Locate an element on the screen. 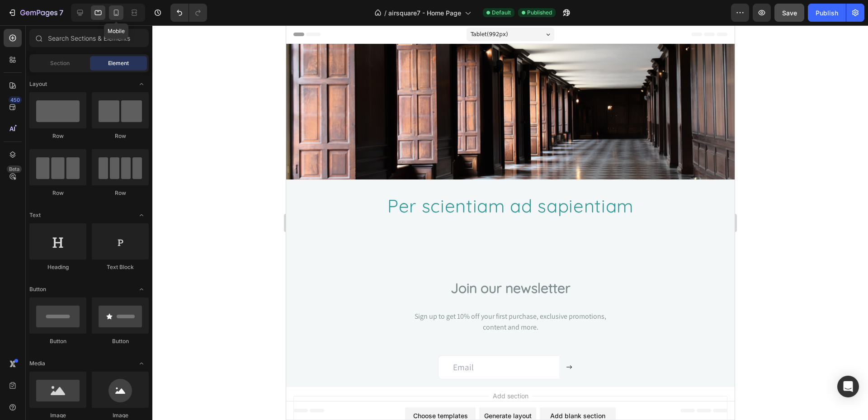 The height and width of the screenshot is (420, 868). div: 450 is located at coordinates (15, 100).